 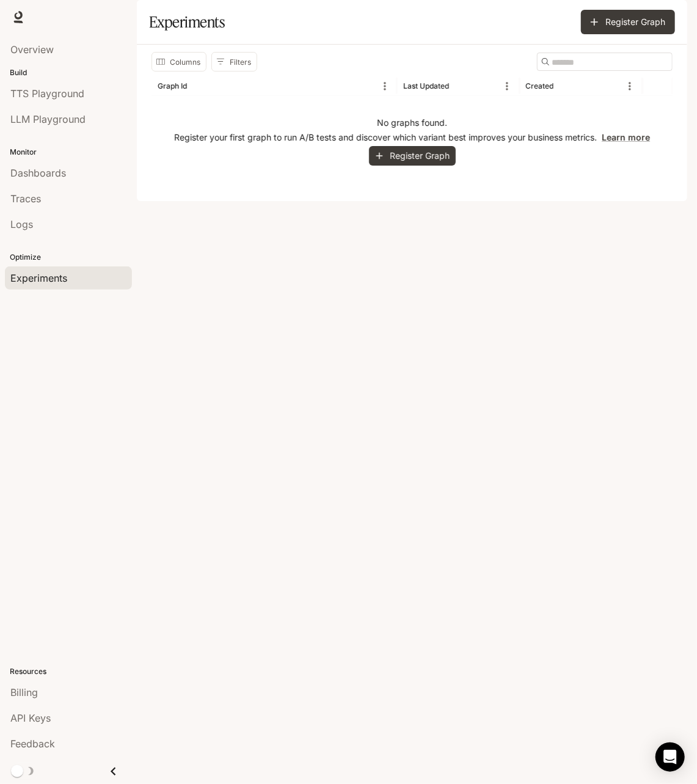 I want to click on button: Show filters, so click(x=234, y=62).